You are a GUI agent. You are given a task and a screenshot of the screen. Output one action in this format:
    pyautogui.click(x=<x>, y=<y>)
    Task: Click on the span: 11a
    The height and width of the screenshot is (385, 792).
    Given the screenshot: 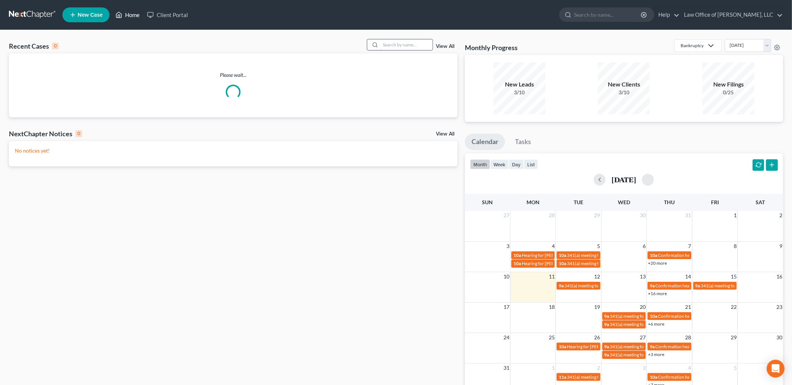 What is the action you would take?
    pyautogui.click(x=562, y=377)
    